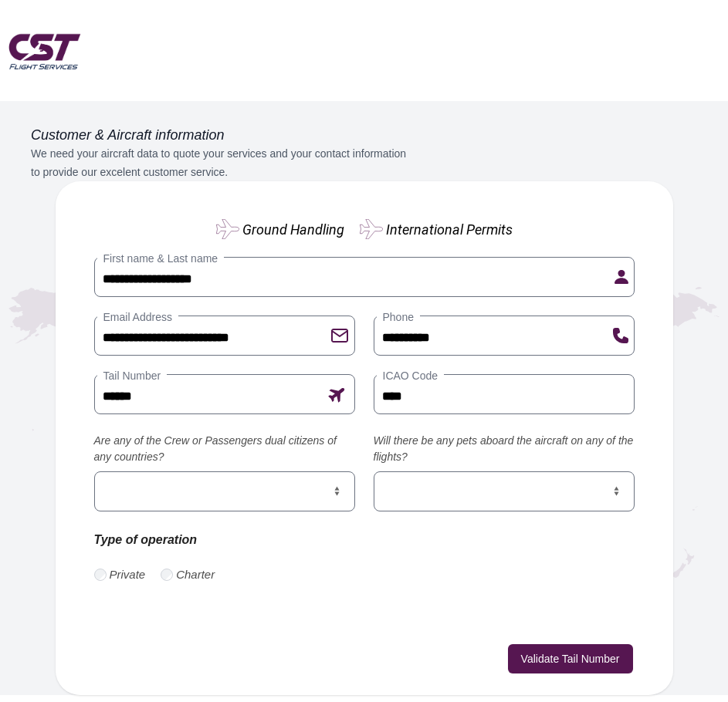 The width and height of the screenshot is (728, 702). I want to click on label: International Permits, so click(450, 229).